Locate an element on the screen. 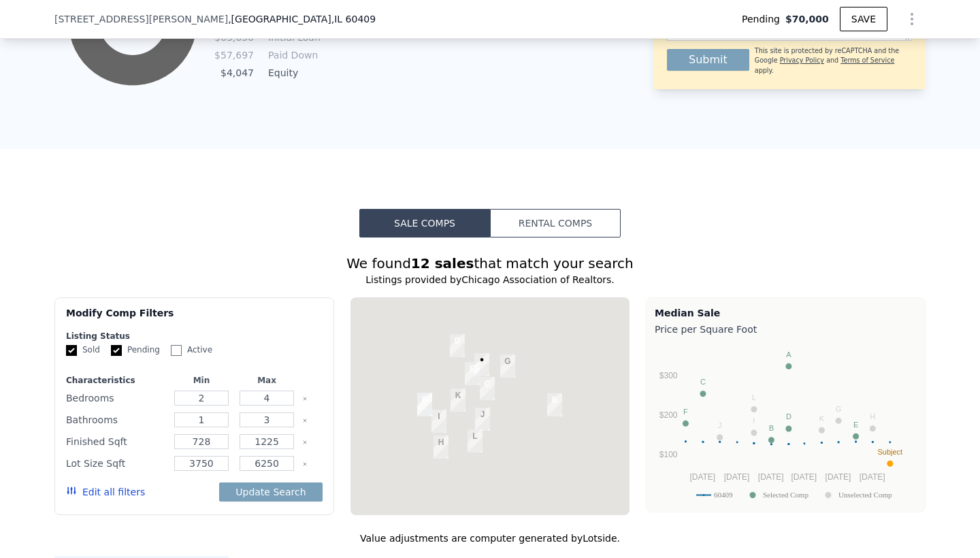  input: Sold is located at coordinates (71, 350).